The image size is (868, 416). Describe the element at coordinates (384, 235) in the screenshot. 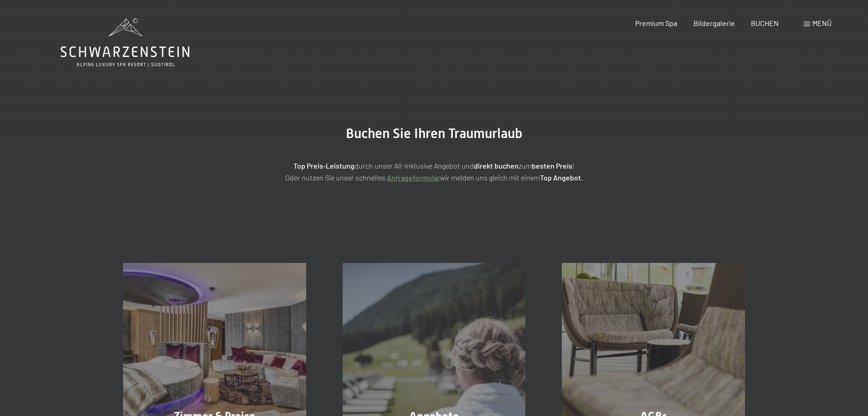

I see `span: Einwilligung Marketing*` at that location.